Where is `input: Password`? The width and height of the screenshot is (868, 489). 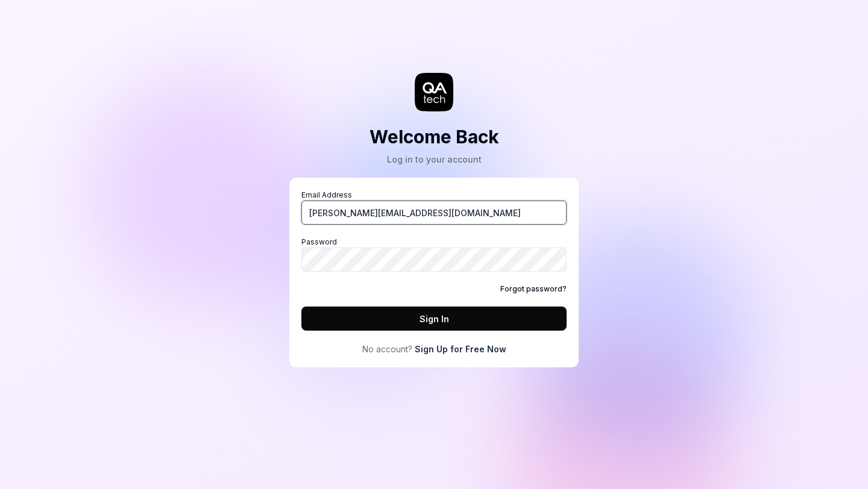 input: Password is located at coordinates (434, 259).